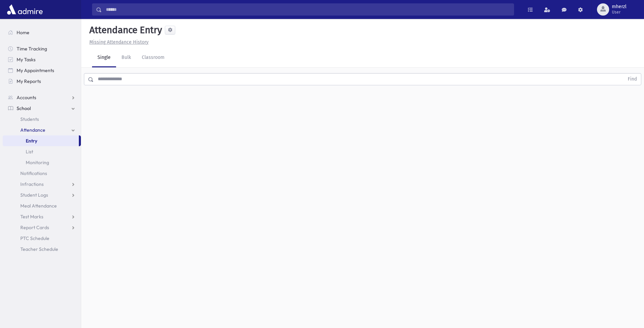 Image resolution: width=644 pixels, height=328 pixels. Describe the element at coordinates (24, 108) in the screenshot. I see `span: School` at that location.